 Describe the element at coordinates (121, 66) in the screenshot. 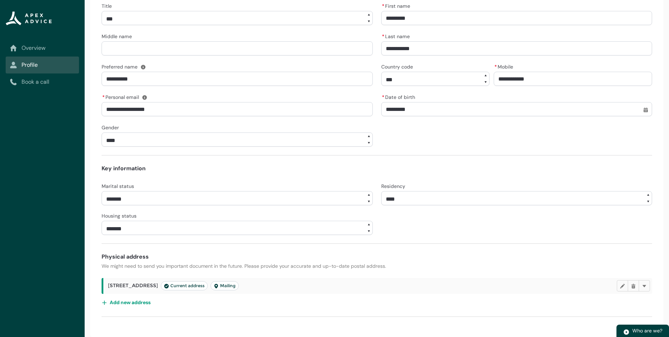

I see `label: Preferred name` at that location.